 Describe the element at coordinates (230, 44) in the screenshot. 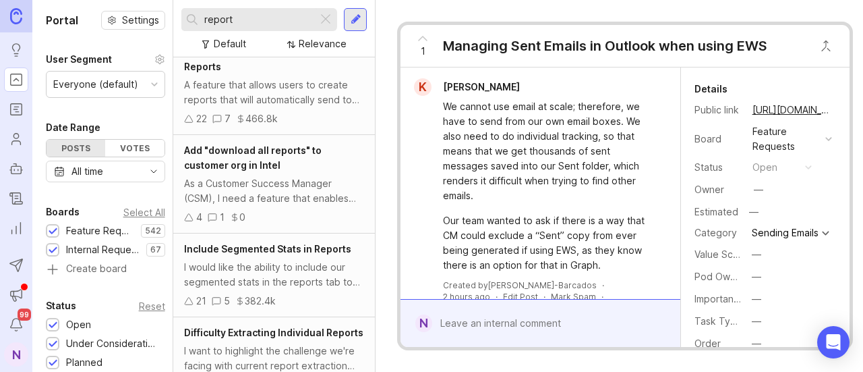

I see `div: Default` at that location.